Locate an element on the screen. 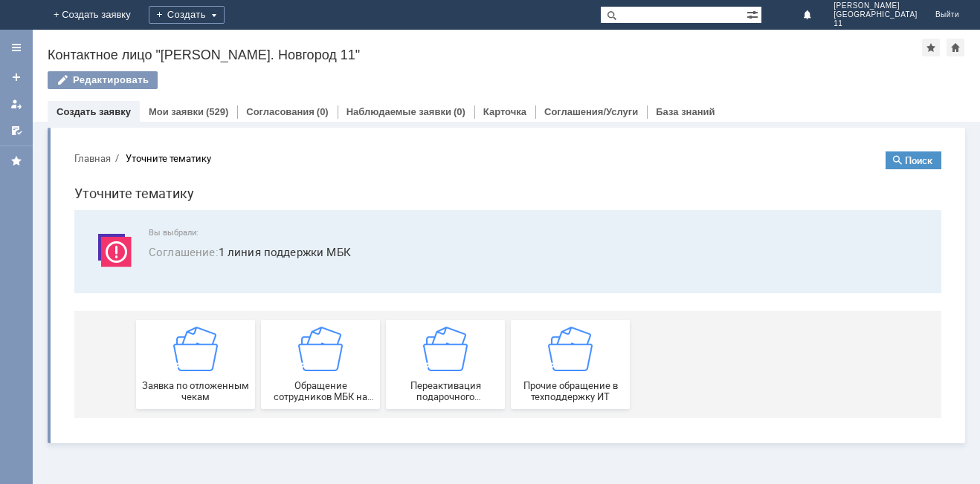 The image size is (980, 484). button: Заявка по отложенным чекам is located at coordinates (133, 225).